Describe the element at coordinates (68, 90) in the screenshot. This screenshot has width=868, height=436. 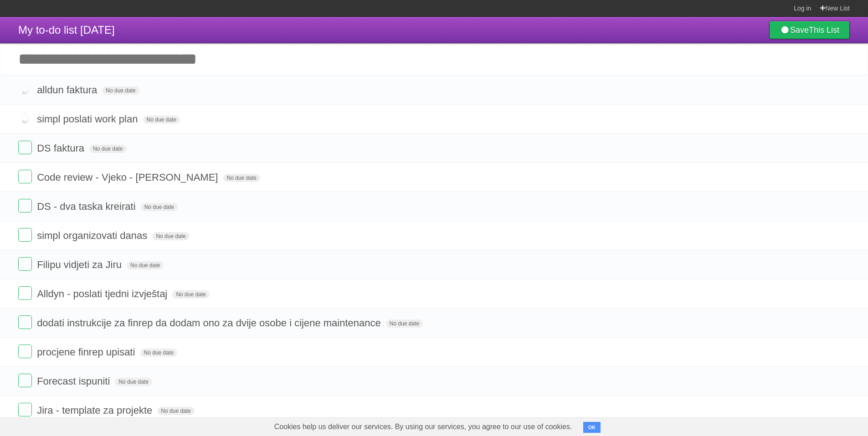
I see `span: alldun faktura` at that location.